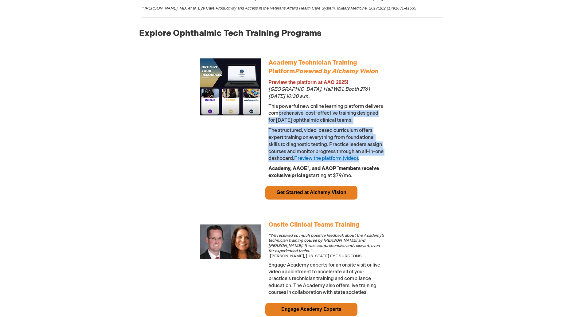  Describe the element at coordinates (231, 257) in the screenshot. I see `a: Onsite Training and Private Consulting` at that location.